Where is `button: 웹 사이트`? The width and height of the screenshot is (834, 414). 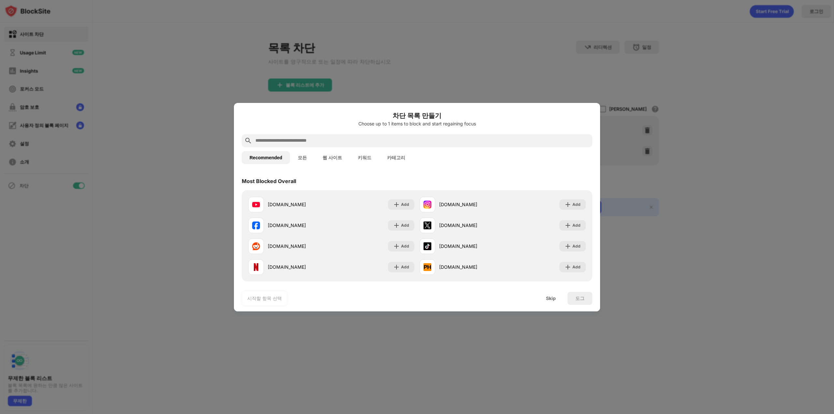 button: 웹 사이트 is located at coordinates (332, 158).